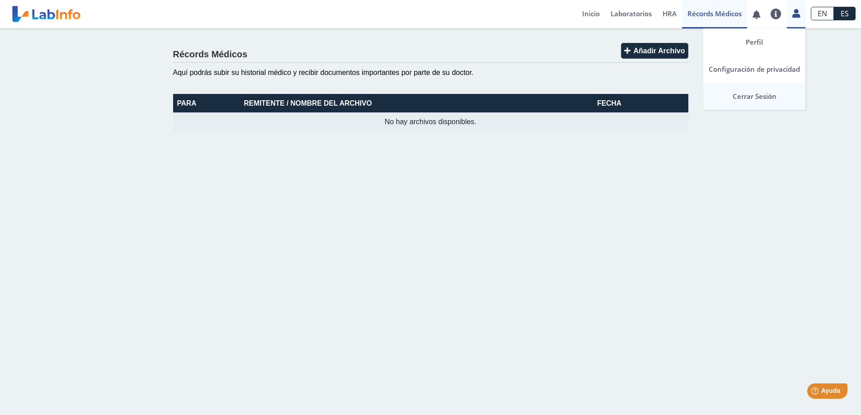  What do you see at coordinates (430, 122) in the screenshot?
I see `span: No hay archivos disponibles.` at bounding box center [430, 122].